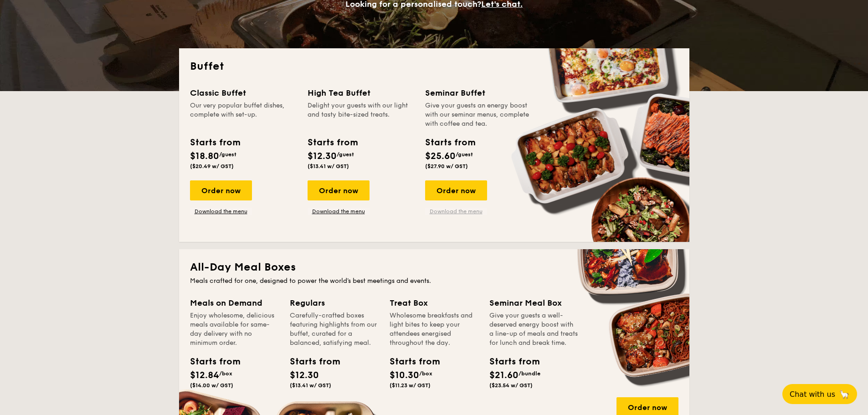  What do you see at coordinates (212, 166) in the screenshot?
I see `span: ($20.49 w/ GST)` at bounding box center [212, 166].